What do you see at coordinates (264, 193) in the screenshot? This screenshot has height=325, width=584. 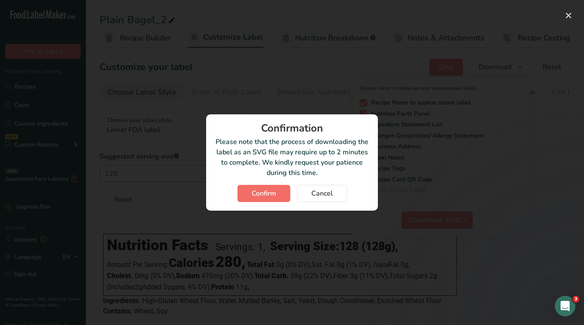 I see `span: Confirm` at bounding box center [264, 193].